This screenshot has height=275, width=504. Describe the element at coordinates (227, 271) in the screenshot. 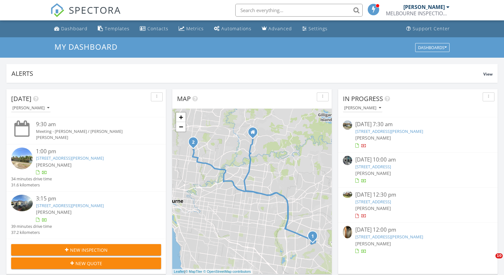

I see `a: © OpenStreetMap contributors` at that location.